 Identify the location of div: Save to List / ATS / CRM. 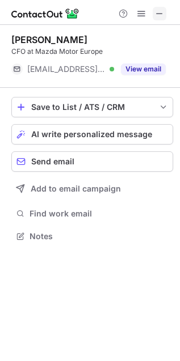
(92, 107).